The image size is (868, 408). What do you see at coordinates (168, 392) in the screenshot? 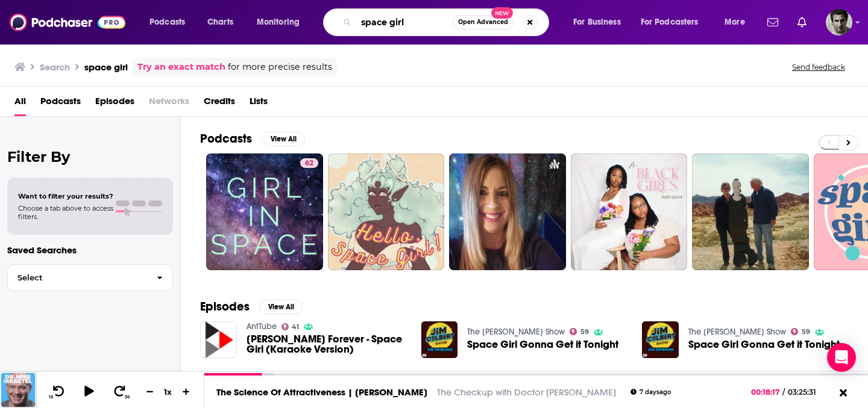
I see `div: 1 x` at bounding box center [168, 392].